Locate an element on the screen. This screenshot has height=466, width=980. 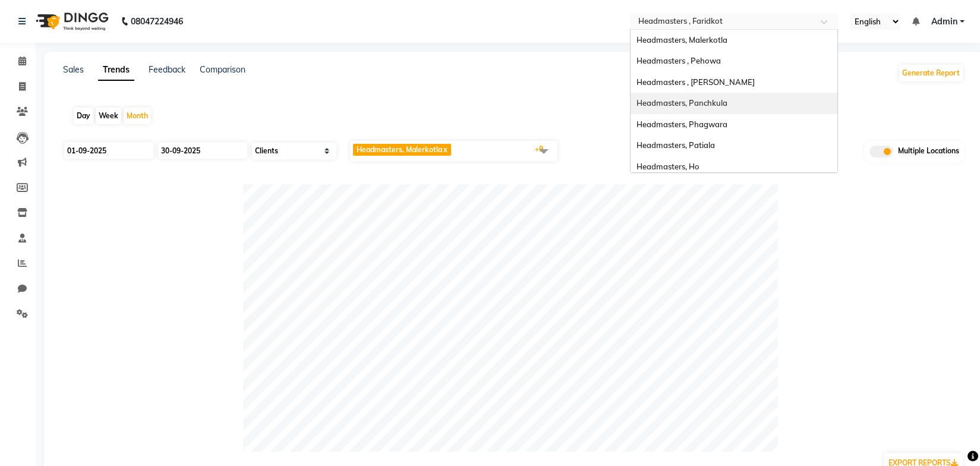
span: Admin is located at coordinates (944, 21).